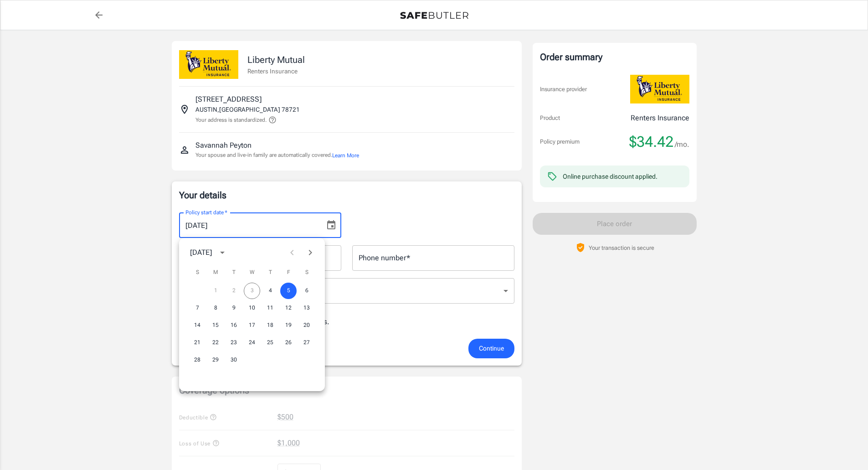 The width and height of the screenshot is (868, 470). Describe the element at coordinates (307, 343) in the screenshot. I see `button: 27` at that location.